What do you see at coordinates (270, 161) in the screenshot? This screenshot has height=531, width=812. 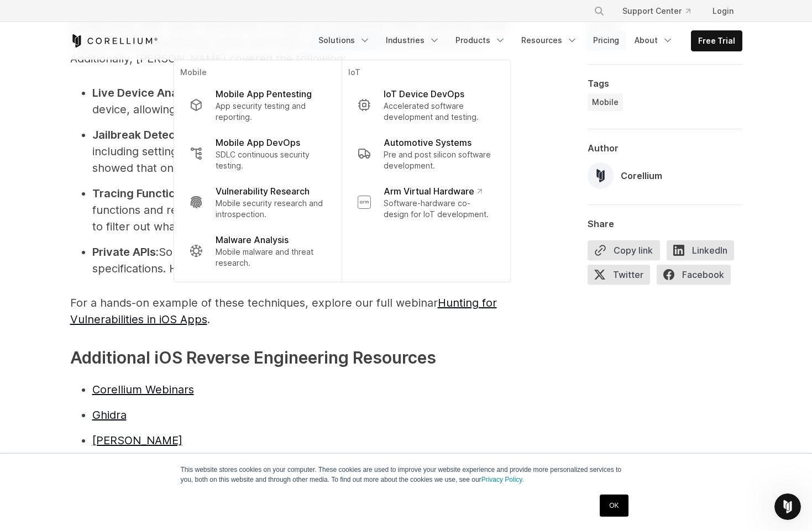 I see `p: SDLC continuous security testing.` at bounding box center [270, 161].